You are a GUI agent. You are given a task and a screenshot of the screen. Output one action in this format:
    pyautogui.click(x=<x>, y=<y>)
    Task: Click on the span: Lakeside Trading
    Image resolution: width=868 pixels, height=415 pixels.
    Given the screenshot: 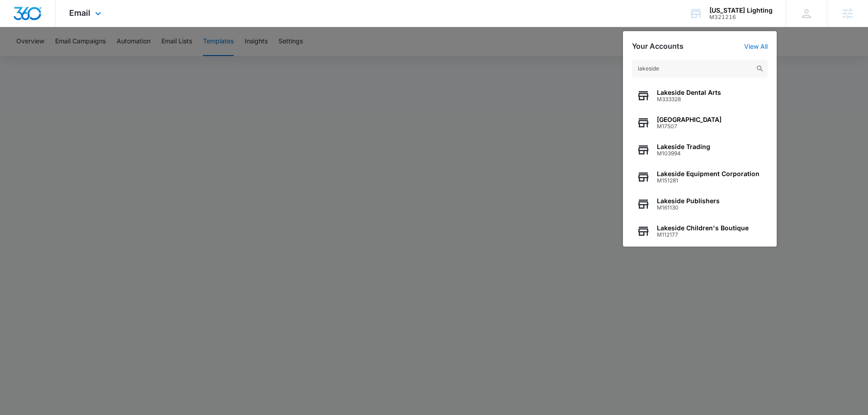 What is the action you would take?
    pyautogui.click(x=684, y=147)
    